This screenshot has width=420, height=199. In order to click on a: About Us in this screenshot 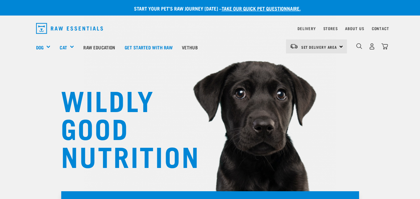, I will do `click(355, 28)`.